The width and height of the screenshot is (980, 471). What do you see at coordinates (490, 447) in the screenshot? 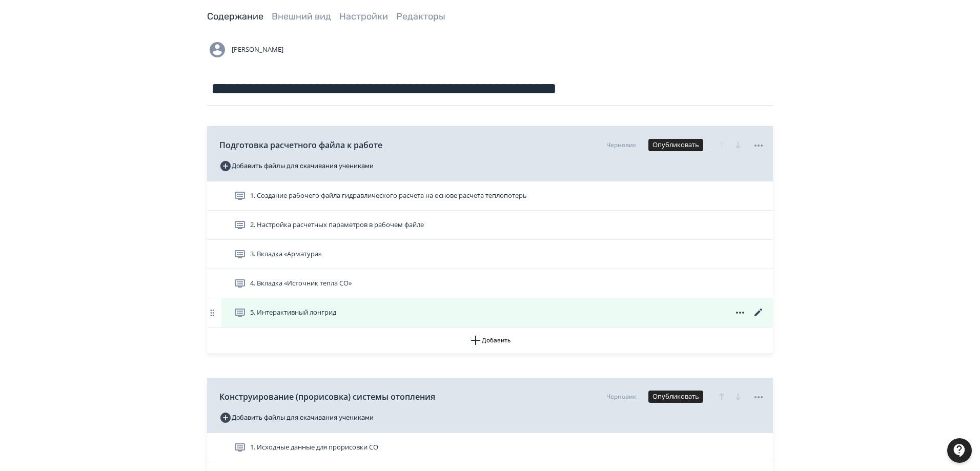
I see `div: 1. Исходные данные для прорисовки СО` at bounding box center [490, 447].